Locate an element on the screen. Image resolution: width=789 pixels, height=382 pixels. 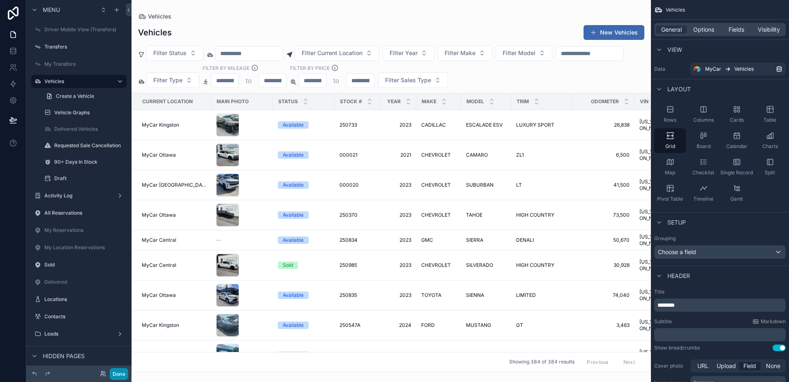
a: Driver Mobile View (Transfers) is located at coordinates (79, 30).